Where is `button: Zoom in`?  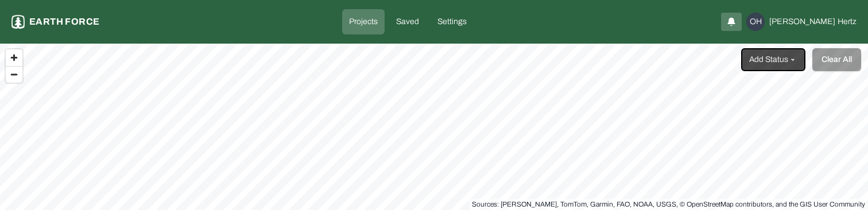
button: Zoom in is located at coordinates (14, 58).